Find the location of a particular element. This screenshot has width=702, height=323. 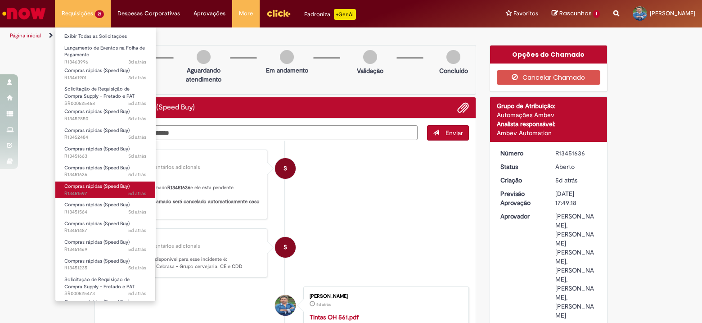

span: R13451564 is located at coordinates (105, 212).